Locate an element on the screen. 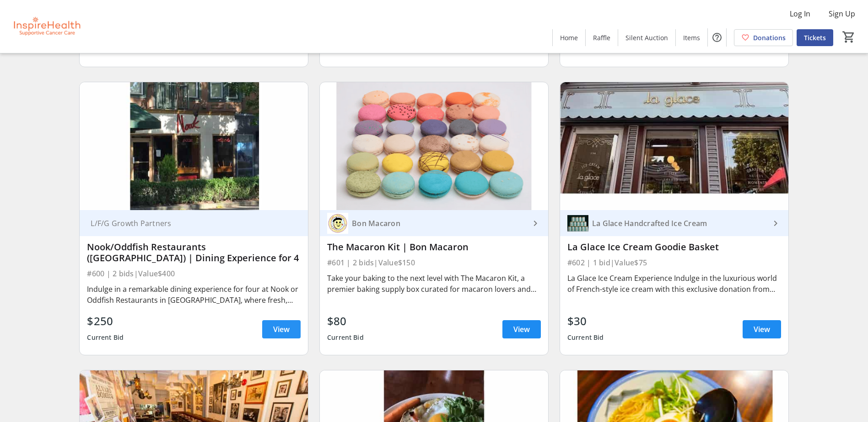  div: The Macaron Kit | Bon Macaron is located at coordinates (434, 247).